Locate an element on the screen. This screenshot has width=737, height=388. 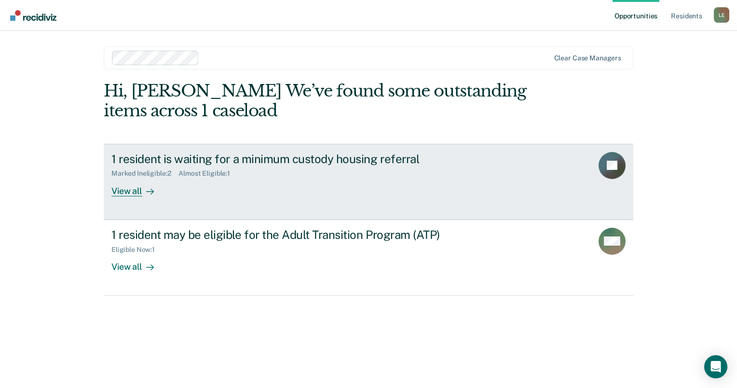
img: Recidiviz is located at coordinates (33, 15).